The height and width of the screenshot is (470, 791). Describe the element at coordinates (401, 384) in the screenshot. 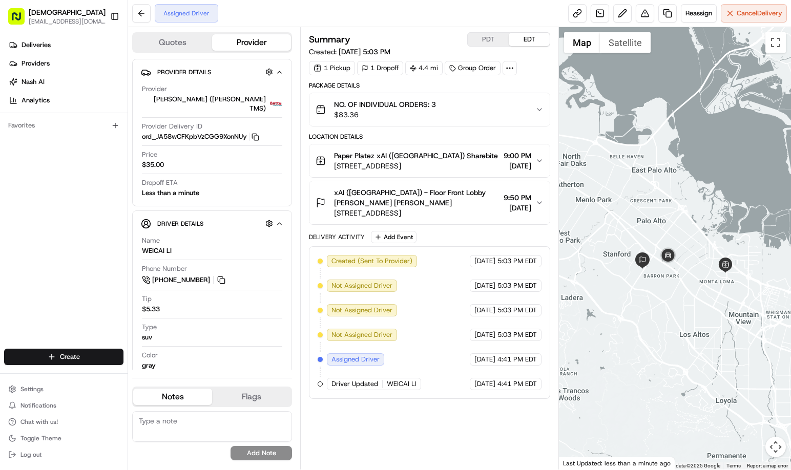

I see `span: WEICAI LI` at that location.